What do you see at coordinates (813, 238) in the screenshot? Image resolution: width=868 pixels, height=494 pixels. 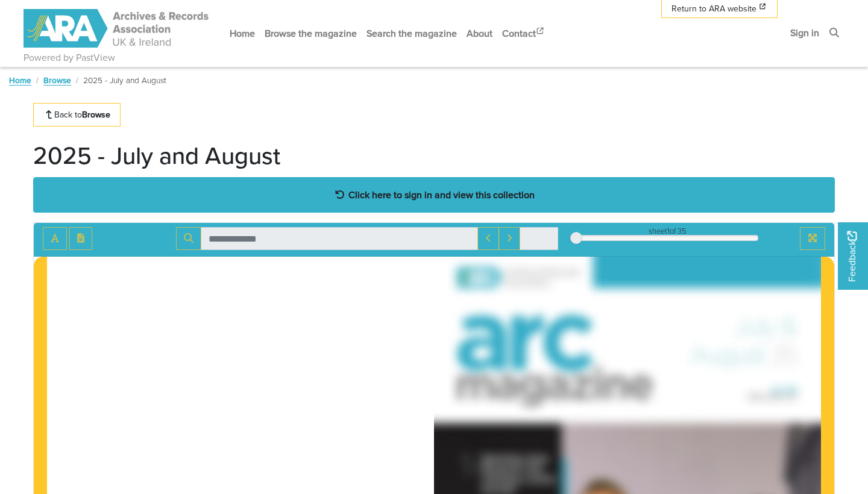 I see `button: Full screen mode` at bounding box center [813, 238].